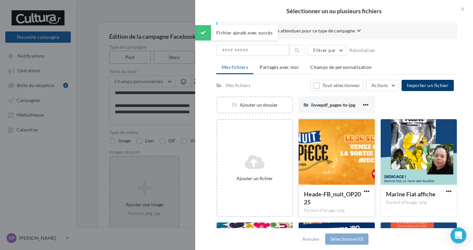 This screenshot has width=473, height=250. I want to click on div: Mes fichiers, so click(238, 85).